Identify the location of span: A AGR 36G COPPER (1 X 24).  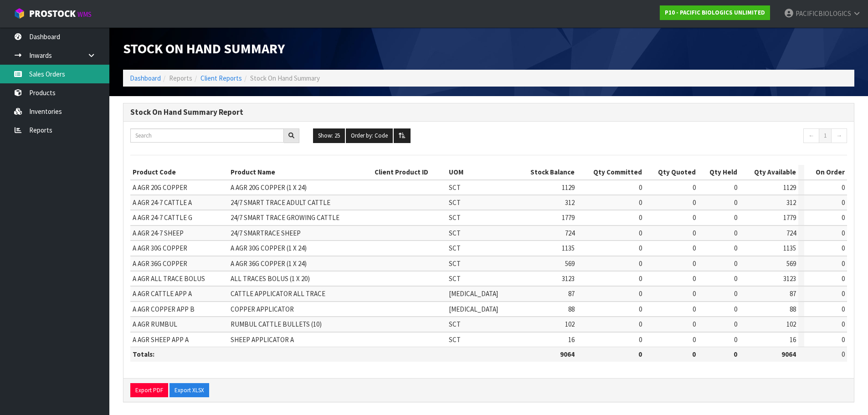
(268, 263).